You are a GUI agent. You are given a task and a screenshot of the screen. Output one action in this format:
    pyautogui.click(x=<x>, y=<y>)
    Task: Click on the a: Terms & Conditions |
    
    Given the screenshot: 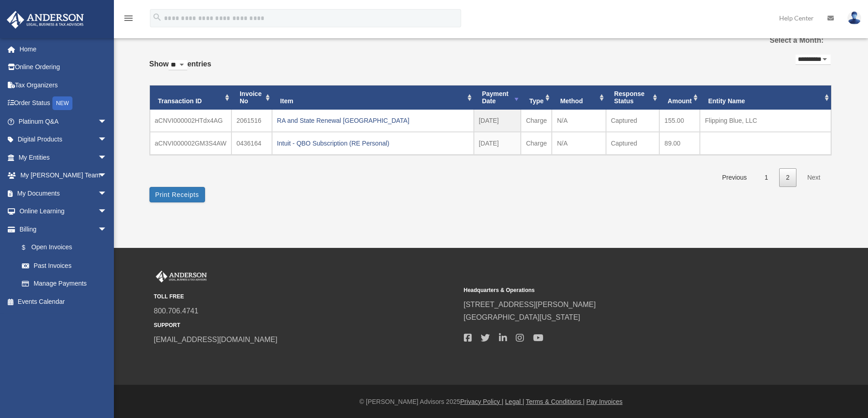 What is the action you would take?
    pyautogui.click(x=555, y=402)
    